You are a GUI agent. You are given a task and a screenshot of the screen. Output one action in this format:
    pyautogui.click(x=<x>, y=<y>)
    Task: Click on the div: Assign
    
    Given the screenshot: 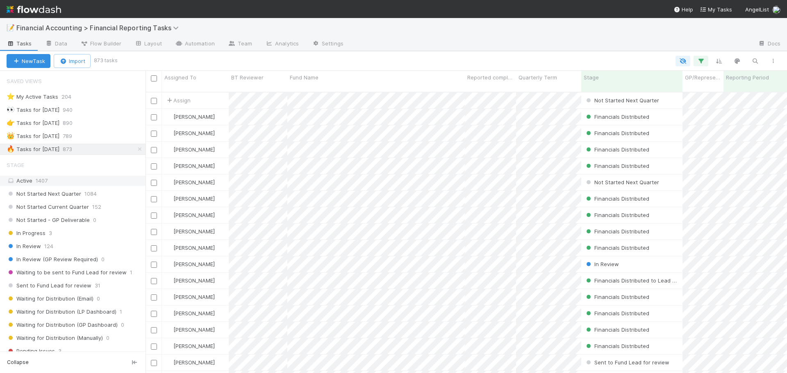 What is the action you would take?
    pyautogui.click(x=178, y=100)
    